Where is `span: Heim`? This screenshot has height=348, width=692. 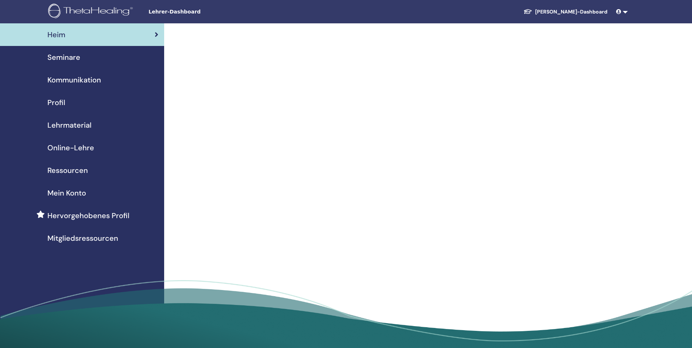
span: Heim is located at coordinates (56, 35).